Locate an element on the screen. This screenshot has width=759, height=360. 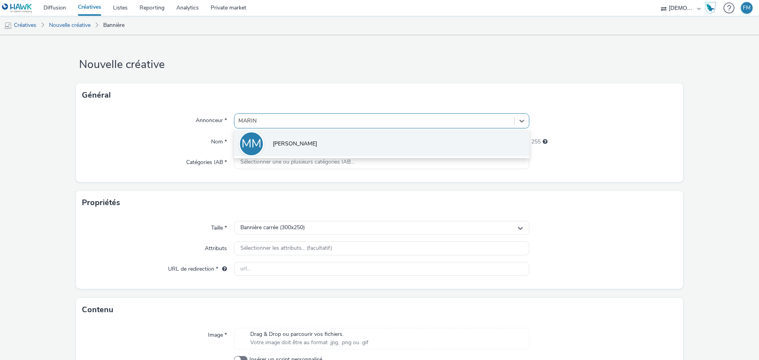
span: Bannière carrée (300x250) is located at coordinates (272, 228).